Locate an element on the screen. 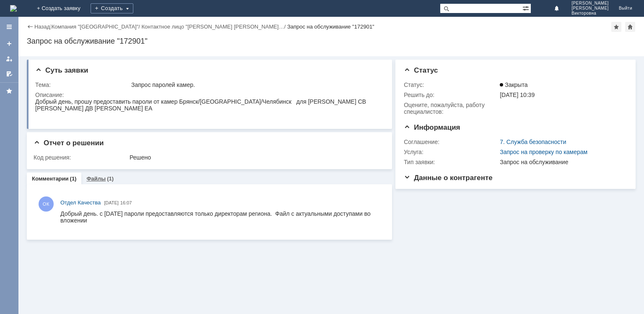 Image resolution: width=644 pixels, height=314 pixels. span: Суть заявки is located at coordinates (62, 70).